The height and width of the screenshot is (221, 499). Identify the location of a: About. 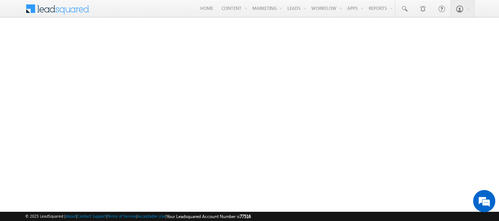
(71, 216).